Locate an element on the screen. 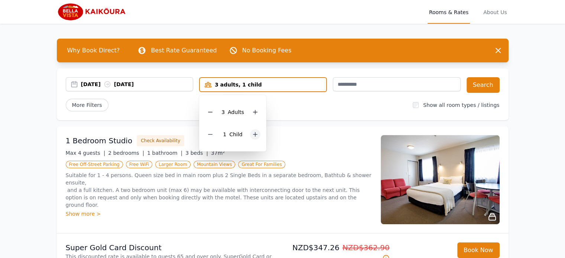 This screenshot has height=258, width=565. span: 37m² is located at coordinates (218, 153).